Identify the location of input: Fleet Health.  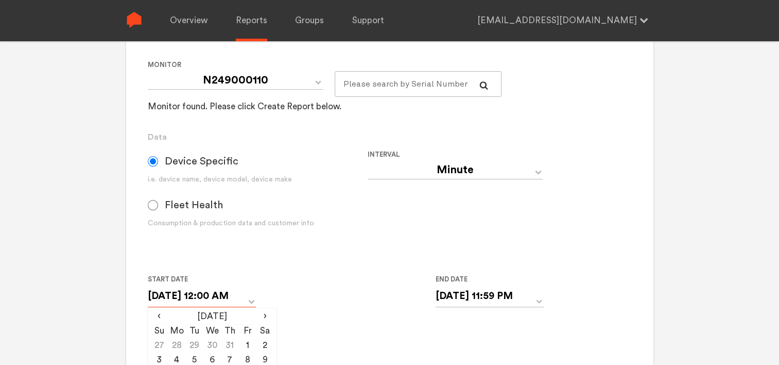
(153, 205).